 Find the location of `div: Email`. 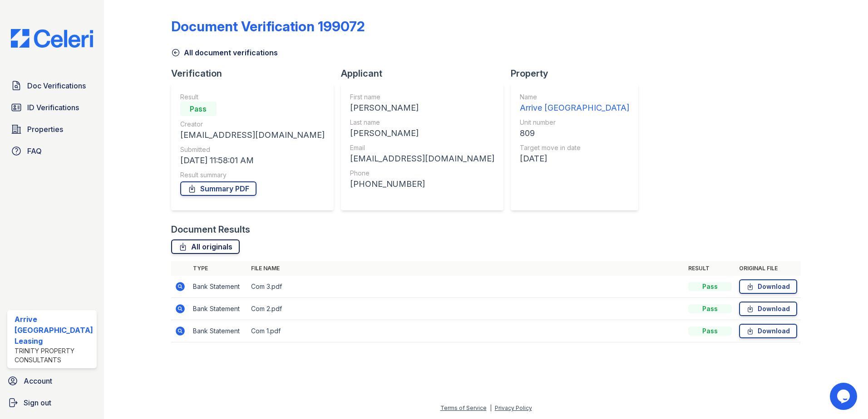

div: Email is located at coordinates (422, 148).